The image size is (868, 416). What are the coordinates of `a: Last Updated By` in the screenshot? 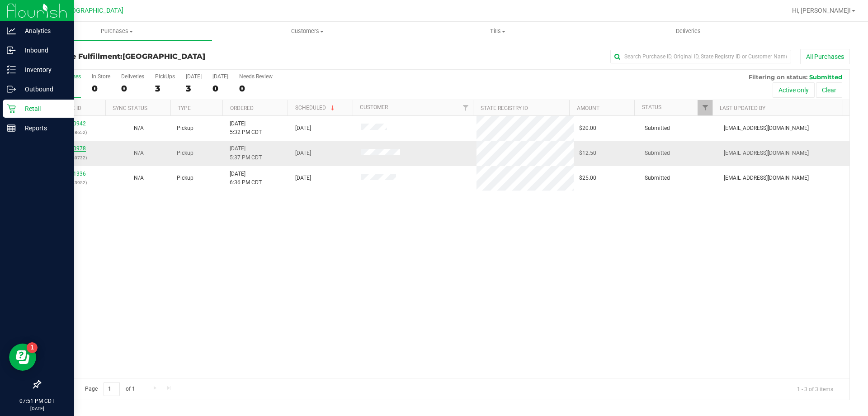 It's located at (743, 108).